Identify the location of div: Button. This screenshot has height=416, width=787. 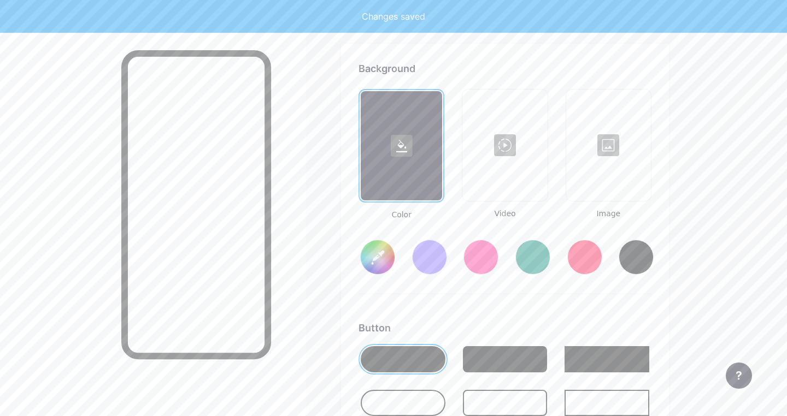
(505, 328).